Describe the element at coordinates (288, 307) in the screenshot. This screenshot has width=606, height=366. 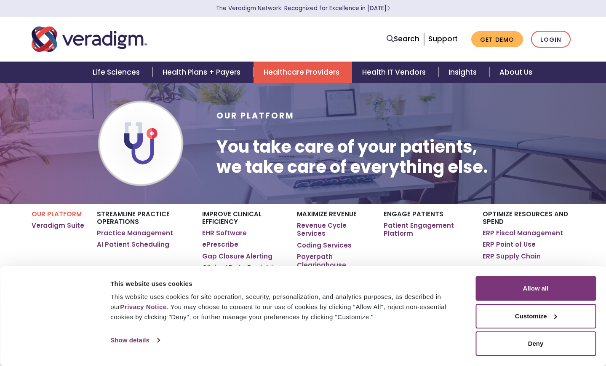
I see `div: This website uses cookies for site operation, security, personalization, and analytics purposes, ...` at that location.